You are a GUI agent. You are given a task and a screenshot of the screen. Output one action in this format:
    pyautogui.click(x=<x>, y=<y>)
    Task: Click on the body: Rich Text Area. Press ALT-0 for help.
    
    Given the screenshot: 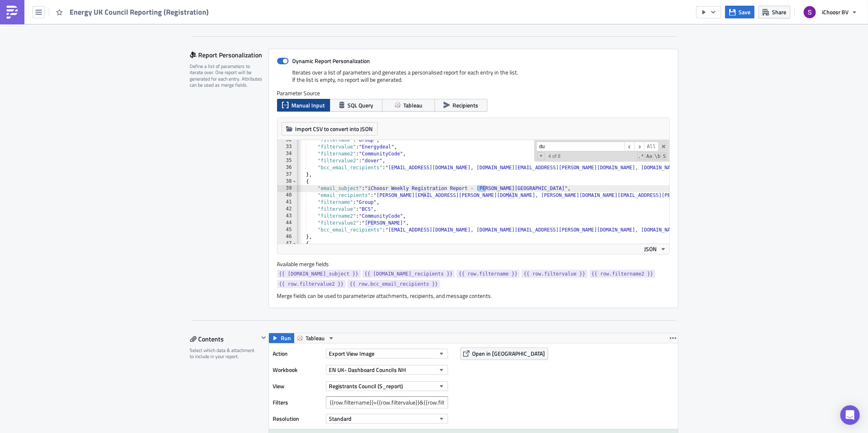 What is the action you would take?
    pyautogui.click(x=196, y=56)
    